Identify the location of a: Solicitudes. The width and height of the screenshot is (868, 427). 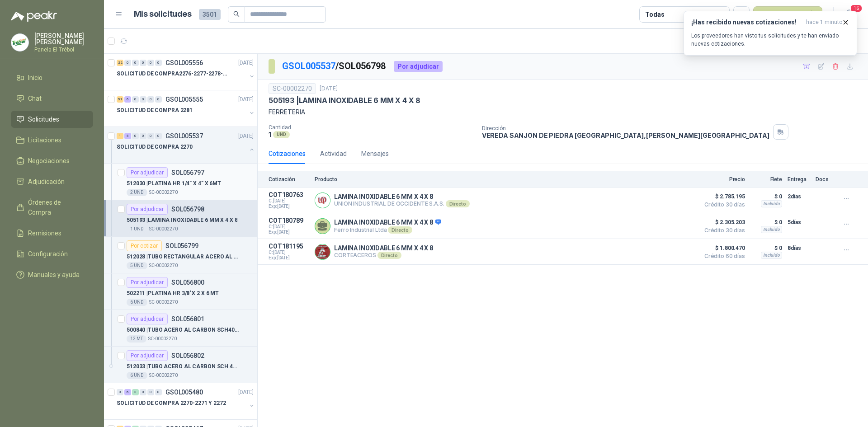
(52, 119).